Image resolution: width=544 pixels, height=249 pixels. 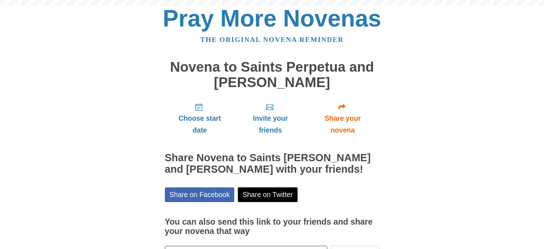 What do you see at coordinates (272, 39) in the screenshot?
I see `a: The original novena reminder` at bounding box center [272, 39].